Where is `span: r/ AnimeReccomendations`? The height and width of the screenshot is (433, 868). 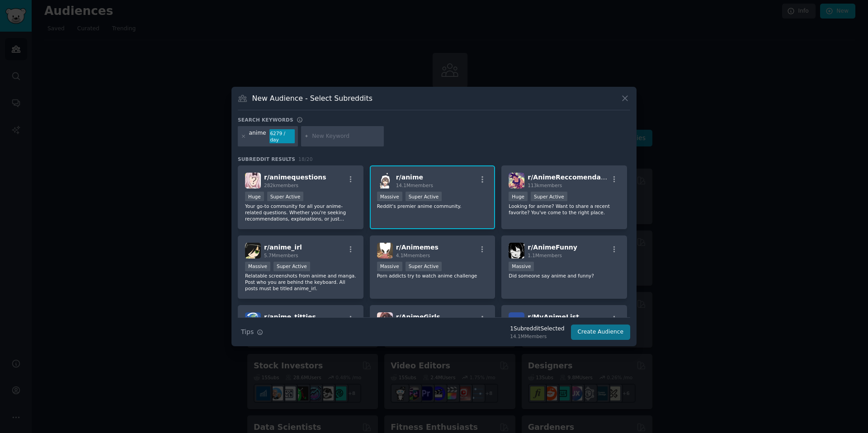
span: r/ AnimeReccomendations is located at coordinates (573, 177).